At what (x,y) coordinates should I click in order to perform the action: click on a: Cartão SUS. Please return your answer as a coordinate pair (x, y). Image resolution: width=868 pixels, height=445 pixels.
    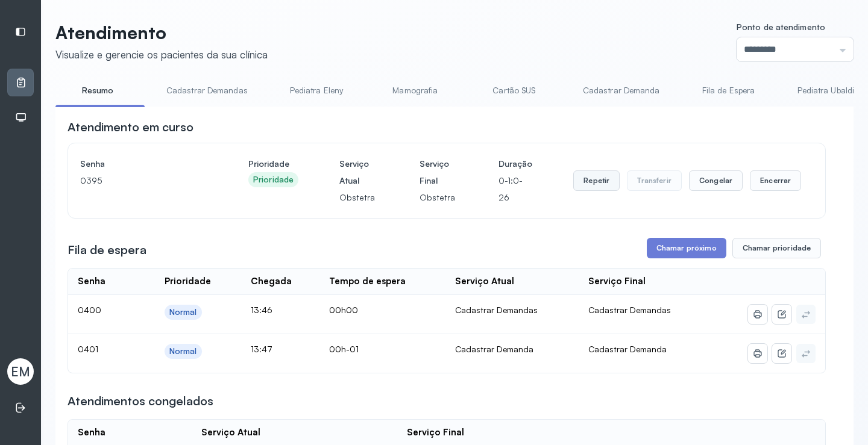
    Looking at the image, I should click on (514, 90).